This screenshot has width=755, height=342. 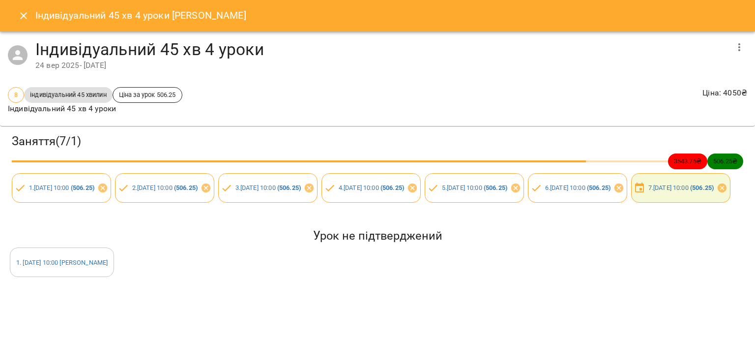 What do you see at coordinates (16, 94) in the screenshot?
I see `span: 8` at bounding box center [16, 94].